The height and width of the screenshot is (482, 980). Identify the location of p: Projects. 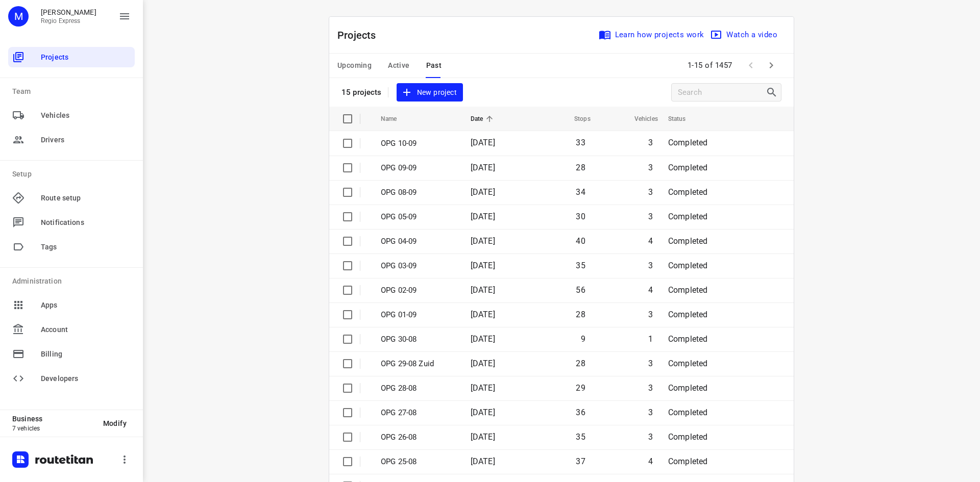
(361, 35).